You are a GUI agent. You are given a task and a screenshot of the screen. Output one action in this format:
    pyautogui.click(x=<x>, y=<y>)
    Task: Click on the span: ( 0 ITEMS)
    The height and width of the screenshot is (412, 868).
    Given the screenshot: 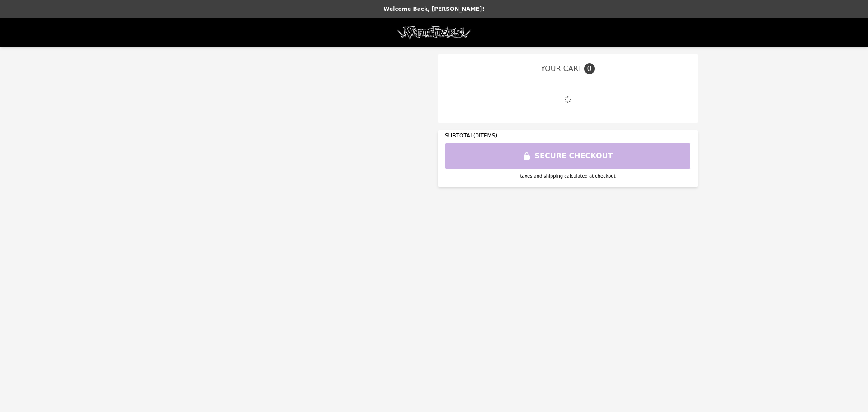 What is the action you would take?
    pyautogui.click(x=486, y=136)
    